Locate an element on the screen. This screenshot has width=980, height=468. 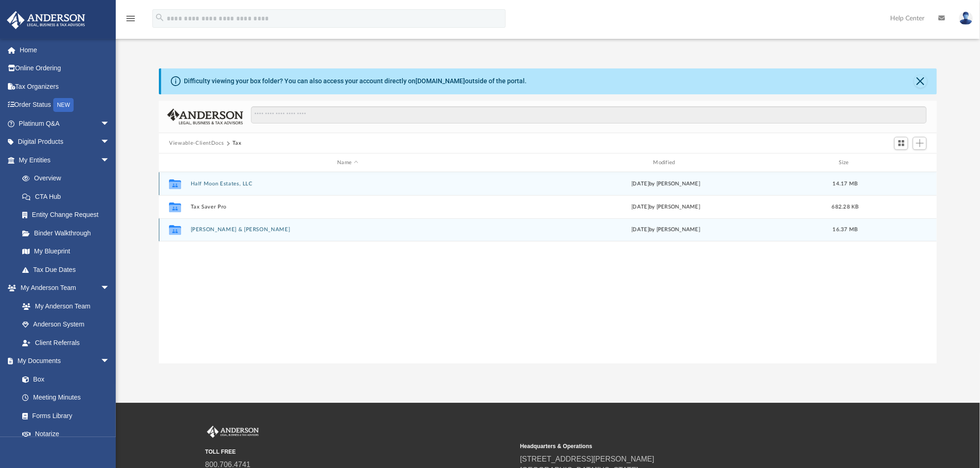
a: Tax Organizers is located at coordinates (65, 86).